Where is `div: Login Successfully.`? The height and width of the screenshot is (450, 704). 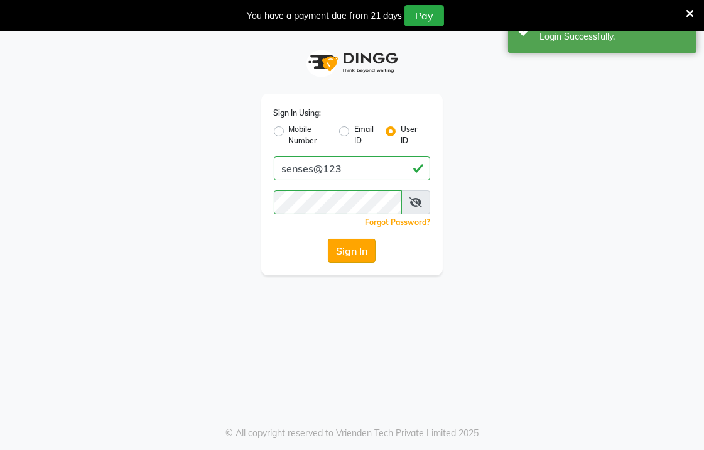
div: Login Successfully. is located at coordinates (613, 36).